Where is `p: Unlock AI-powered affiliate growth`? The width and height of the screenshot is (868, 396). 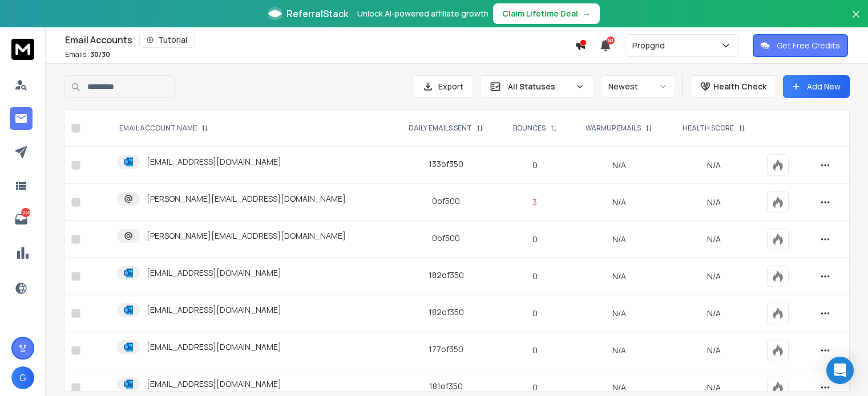
p: Unlock AI-powered affiliate growth is located at coordinates (423, 14).